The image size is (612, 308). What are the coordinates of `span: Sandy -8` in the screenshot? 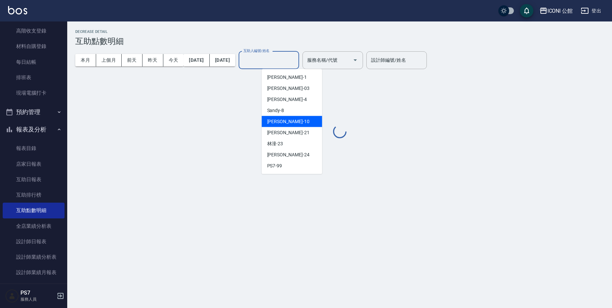 It's located at (276, 111).